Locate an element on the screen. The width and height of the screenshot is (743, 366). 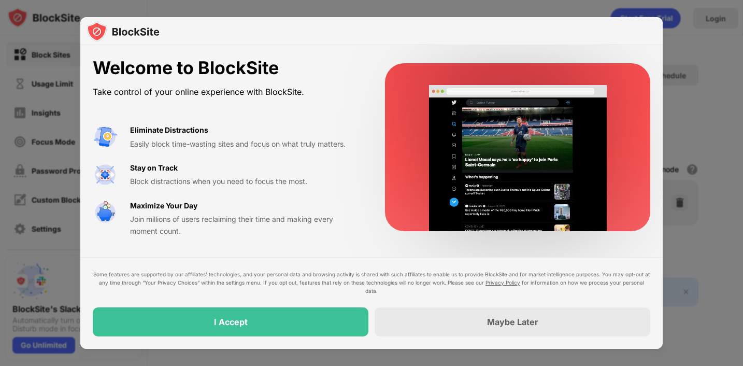
div: Eliminate Distractions is located at coordinates (169, 130).